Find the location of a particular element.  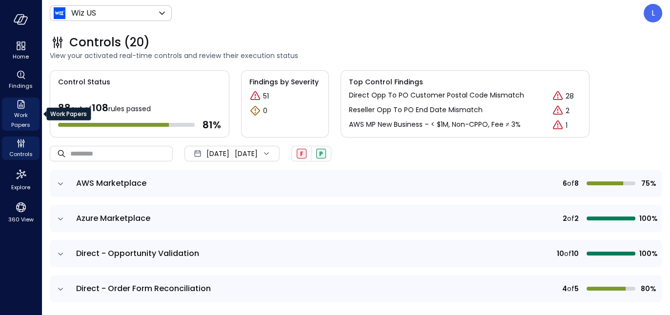

span: Home is located at coordinates (20, 57).